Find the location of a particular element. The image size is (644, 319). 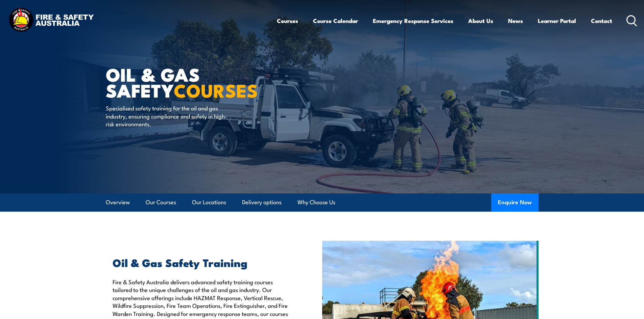

a: Overview is located at coordinates (118, 202).